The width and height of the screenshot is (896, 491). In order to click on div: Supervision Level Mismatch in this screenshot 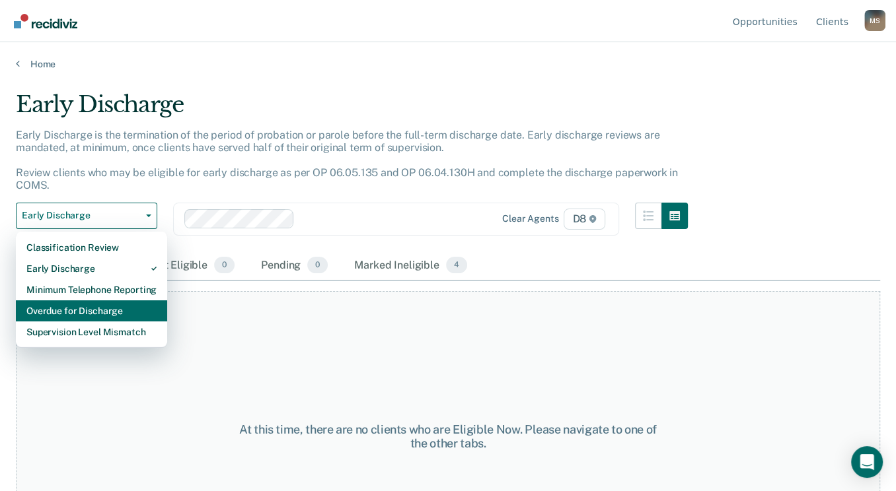, I will do `click(91, 332)`.